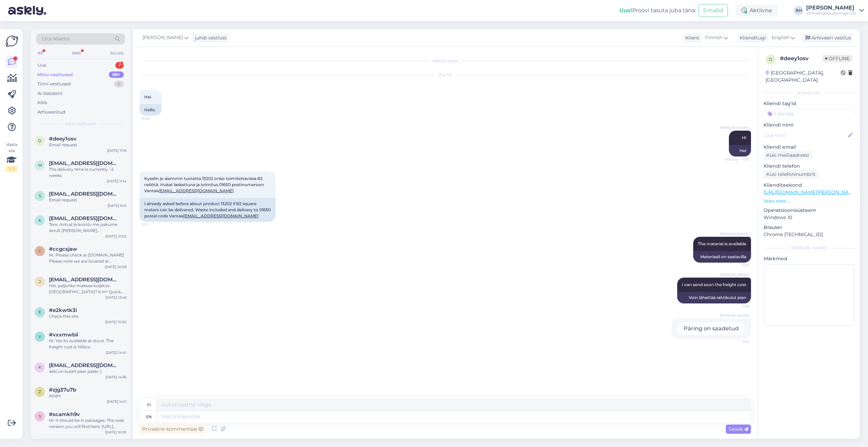 The width and height of the screenshot is (868, 447). What do you see at coordinates (808, 93) in the screenshot?
I see `div: Kliendi info` at bounding box center [808, 93].